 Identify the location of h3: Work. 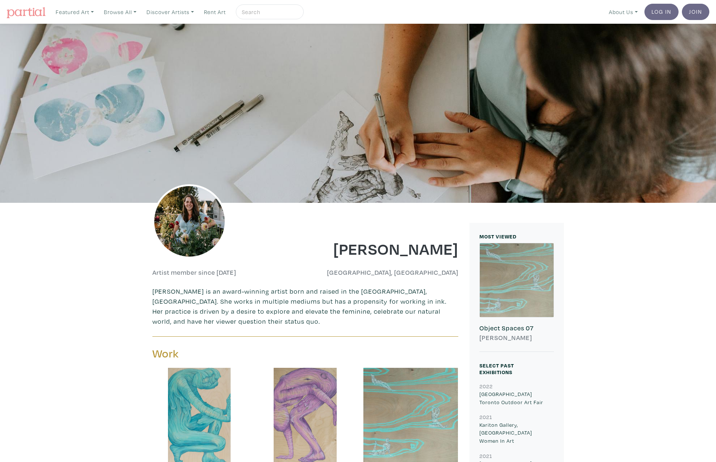
(226, 354).